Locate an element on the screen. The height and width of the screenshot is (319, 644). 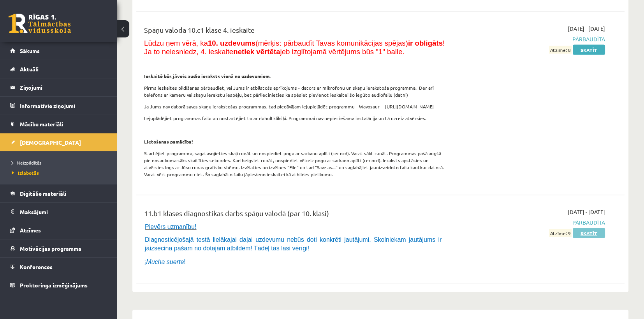
p: Ja Jums nav datorā savas skaņu ierakstošas programmas, tad piedāvājam lejupielādēt programmu - Wa... is located at coordinates (295, 107).